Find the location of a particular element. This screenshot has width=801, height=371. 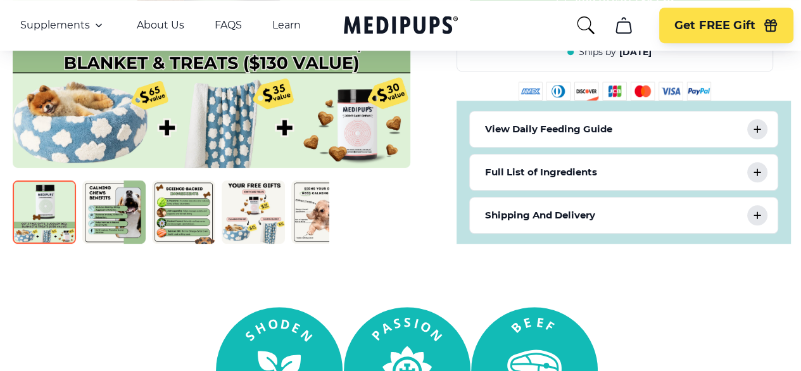

span: Supplements is located at coordinates (55, 25).